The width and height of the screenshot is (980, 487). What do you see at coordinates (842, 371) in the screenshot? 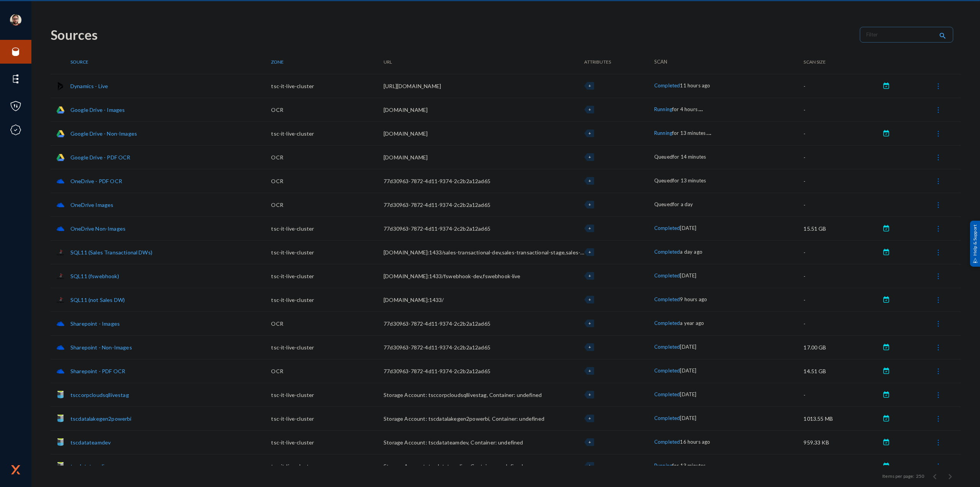
I see `td: 14.51 GB` at bounding box center [842, 371].